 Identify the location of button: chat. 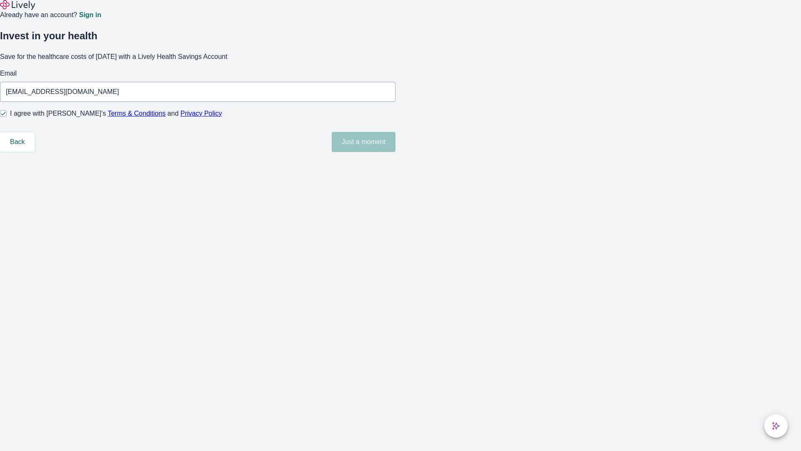
(776, 426).